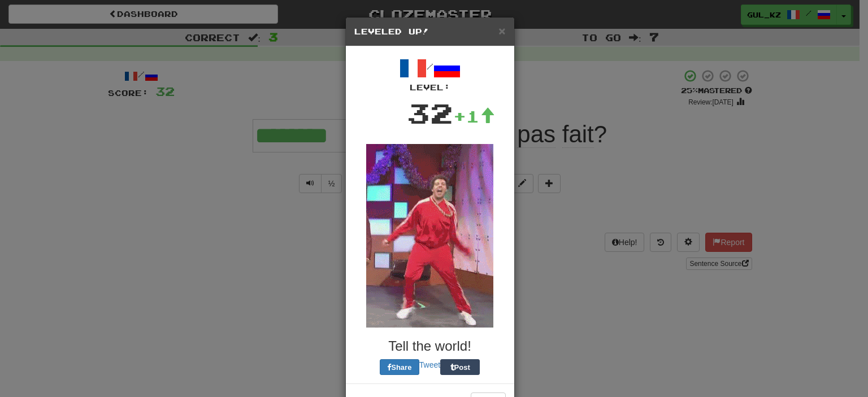 This screenshot has width=868, height=397. What do you see at coordinates (430, 113) in the screenshot?
I see `div: 32` at bounding box center [430, 113].